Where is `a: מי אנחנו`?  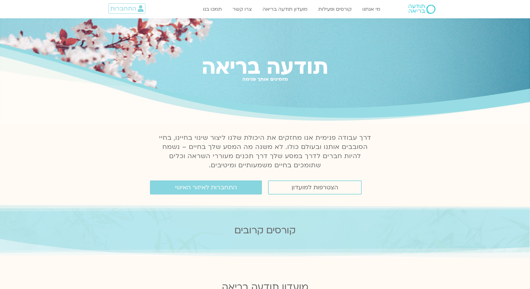 a: מי אנחנו is located at coordinates (371, 9).